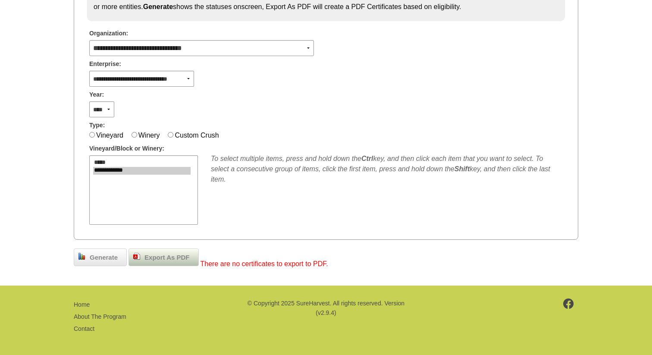  Describe the element at coordinates (326, 308) in the screenshot. I see `p: © Copyright 2025 SureHarvest. All rights reserved. Version (v2.9.4)` at that location.